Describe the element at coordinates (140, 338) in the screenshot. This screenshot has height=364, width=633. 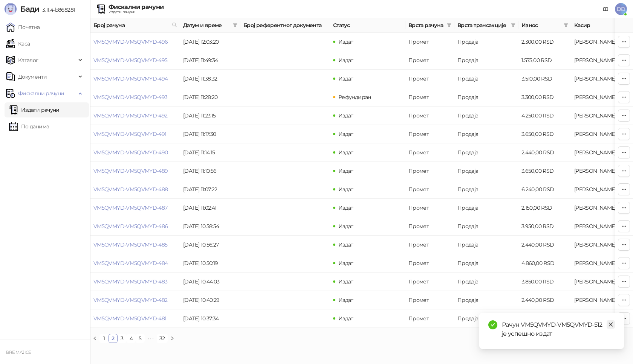
I see `a: 5` at that location.